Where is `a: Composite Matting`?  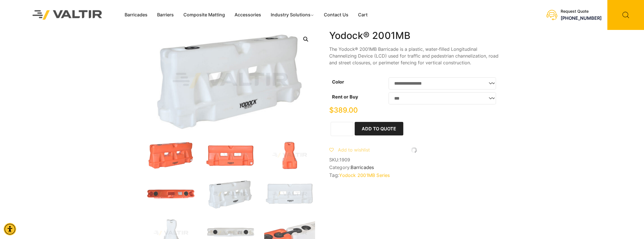
a: Composite Matting is located at coordinates (204, 15).